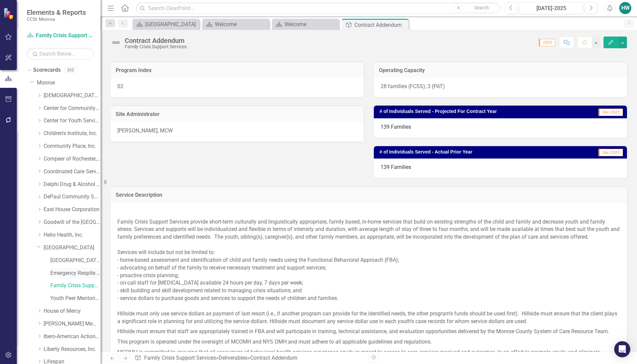 The image size is (637, 364). I want to click on img: Not Defined, so click(116, 42).